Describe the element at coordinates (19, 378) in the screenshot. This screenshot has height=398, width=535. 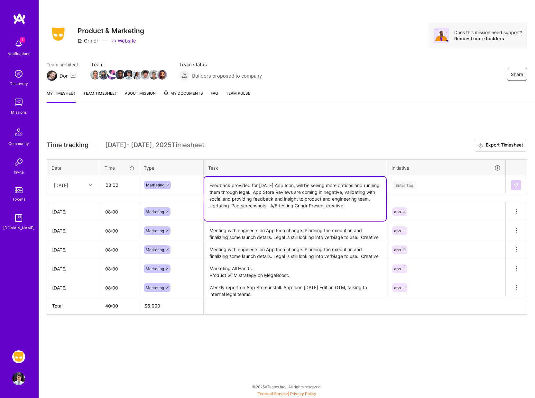
I see `a: User Avatar` at that location.